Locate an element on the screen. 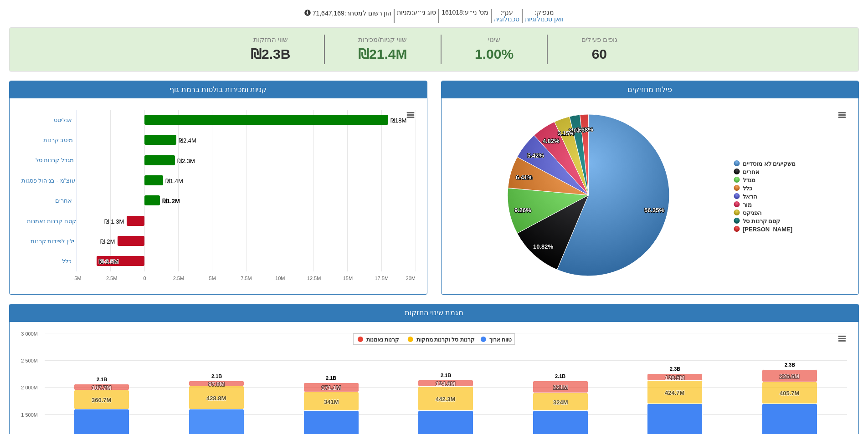 The width and height of the screenshot is (868, 434). div: טכנולוגיה is located at coordinates (507, 19).